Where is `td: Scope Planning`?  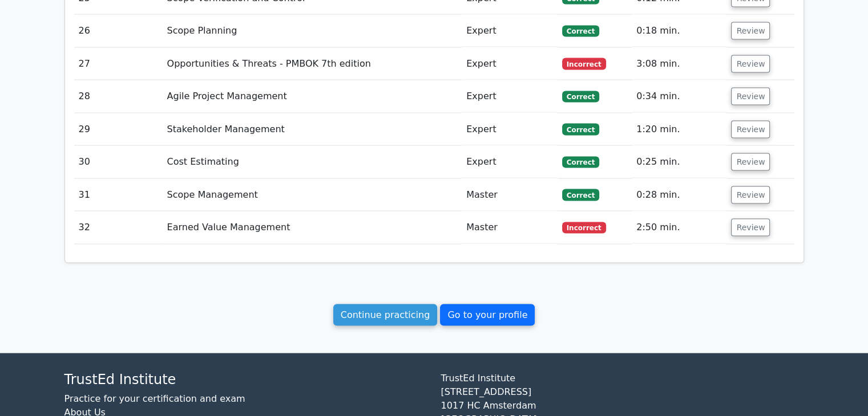 td: Scope Planning is located at coordinates (312, 31).